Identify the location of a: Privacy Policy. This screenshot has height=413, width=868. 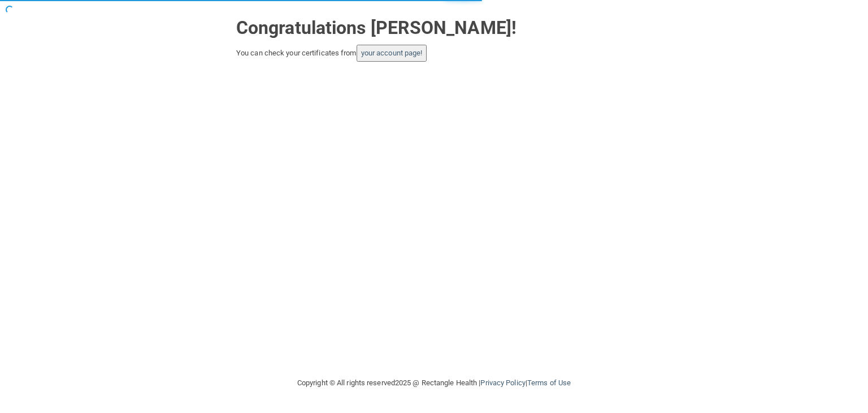
(503, 382).